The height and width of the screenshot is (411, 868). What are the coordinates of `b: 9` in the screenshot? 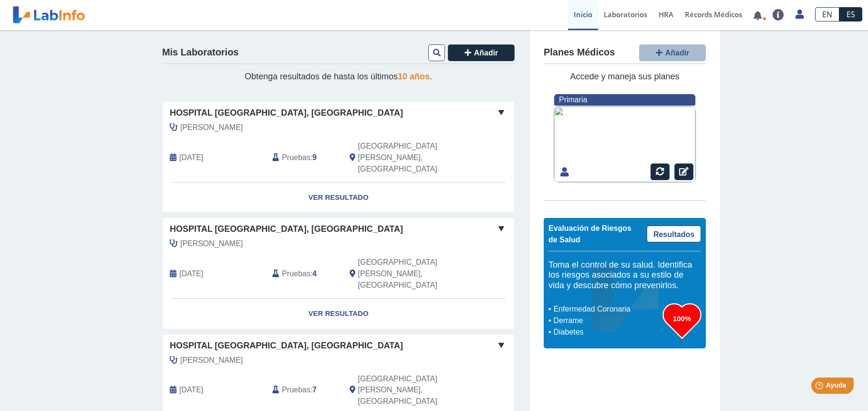 It's located at (314, 157).